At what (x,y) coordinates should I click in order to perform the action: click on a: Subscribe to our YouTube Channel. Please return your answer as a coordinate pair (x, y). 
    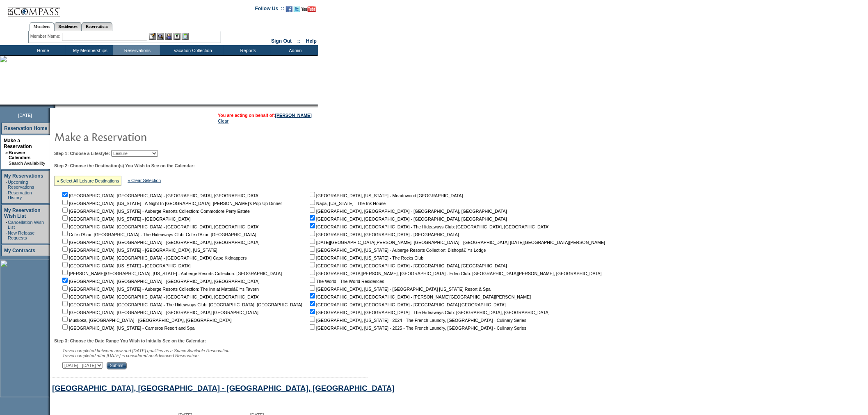
    Looking at the image, I should click on (309, 10).